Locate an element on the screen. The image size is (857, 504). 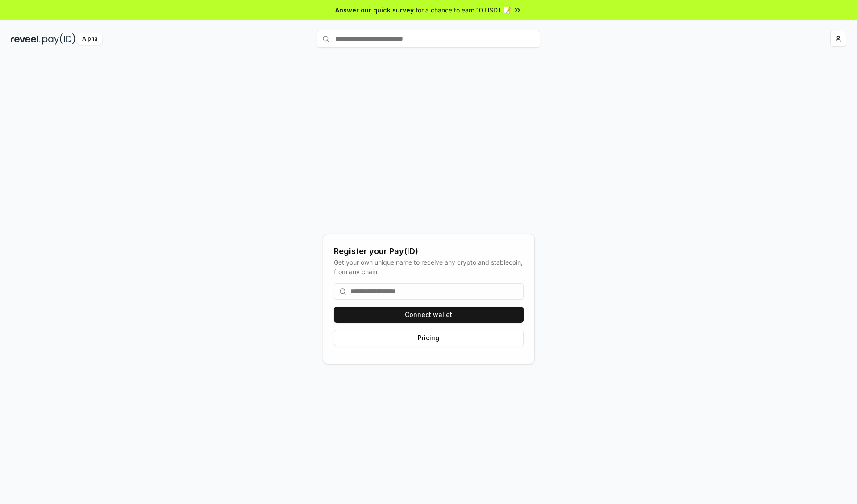
img: reveel_dark is located at coordinates (25, 39).